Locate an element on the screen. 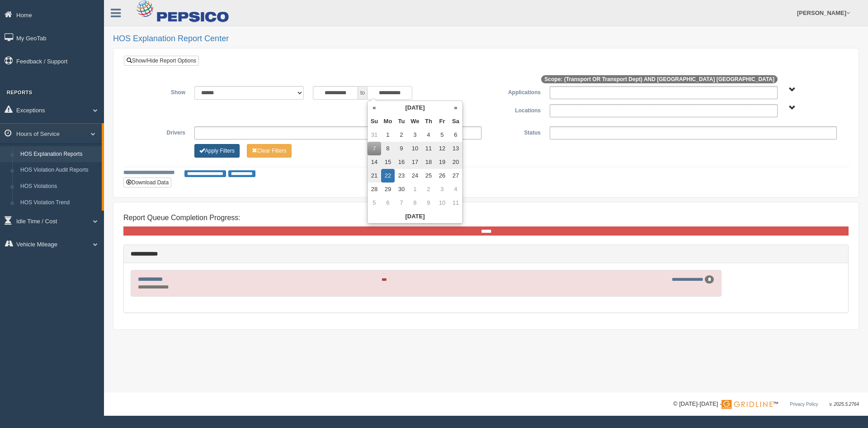 This screenshot has height=428, width=868. td: 16 is located at coordinates (401, 162).